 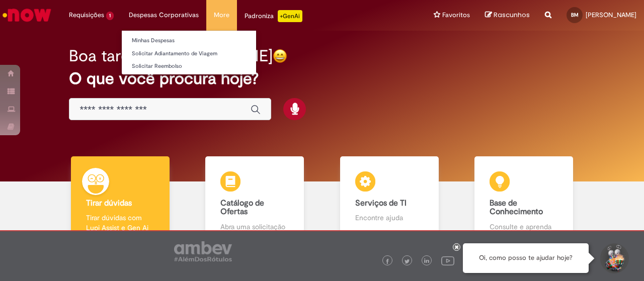 What do you see at coordinates (507, 15) in the screenshot?
I see `a: Rascunhos` at bounding box center [507, 15].